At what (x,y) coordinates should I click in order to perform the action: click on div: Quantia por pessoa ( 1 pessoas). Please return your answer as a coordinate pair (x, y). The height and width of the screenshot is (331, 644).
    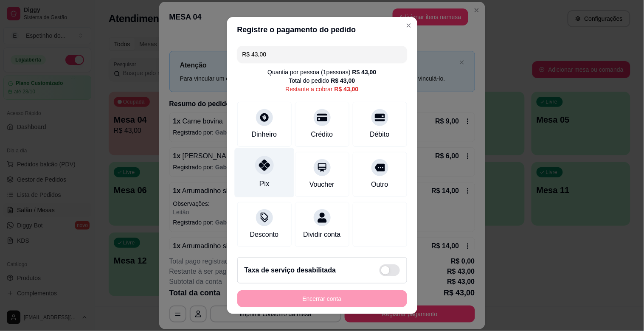
    Looking at the image, I should click on (322, 72).